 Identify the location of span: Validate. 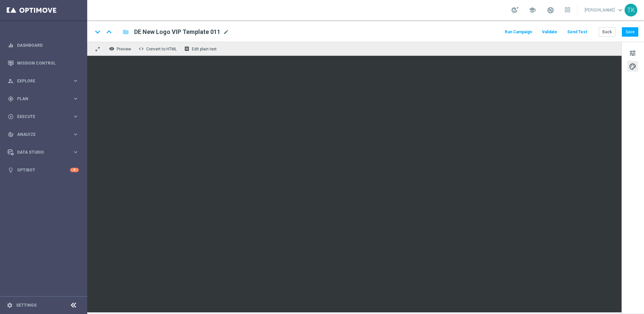
(549, 32).